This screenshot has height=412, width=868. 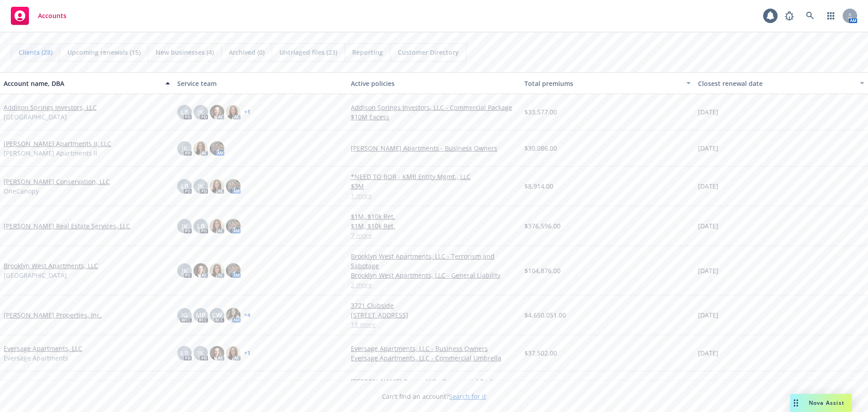 I want to click on a: 18 more, so click(x=434, y=324).